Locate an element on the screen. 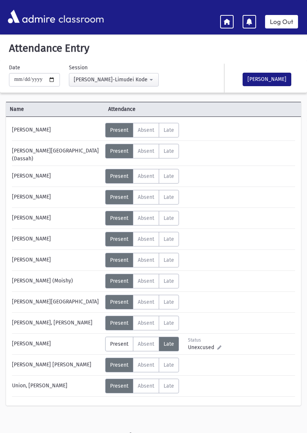 The width and height of the screenshot is (307, 433). span: Attendance is located at coordinates (191, 109).